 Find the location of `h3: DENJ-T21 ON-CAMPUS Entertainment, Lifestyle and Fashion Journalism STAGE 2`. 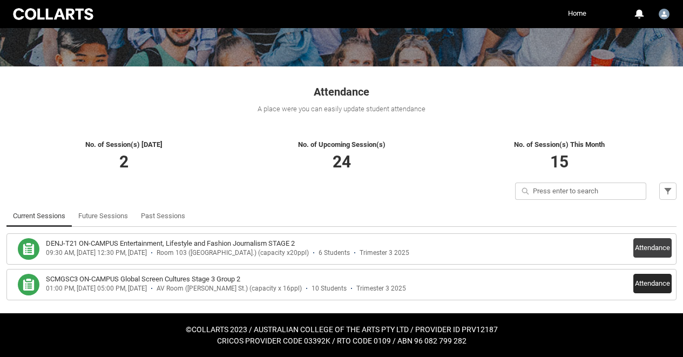

h3: DENJ-T21 ON-CAMPUS Entertainment, Lifestyle and Fashion Journalism STAGE 2 is located at coordinates (170, 243).